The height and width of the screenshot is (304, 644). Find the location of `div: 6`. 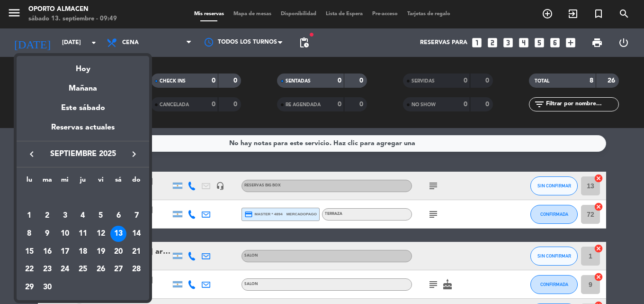

div: 6 is located at coordinates (119, 215).